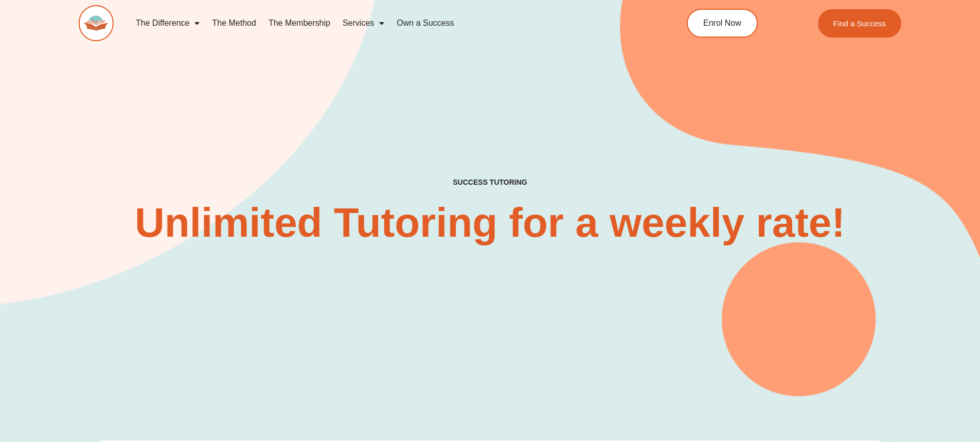  What do you see at coordinates (363, 23) in the screenshot?
I see `a: Services` at bounding box center [363, 23].